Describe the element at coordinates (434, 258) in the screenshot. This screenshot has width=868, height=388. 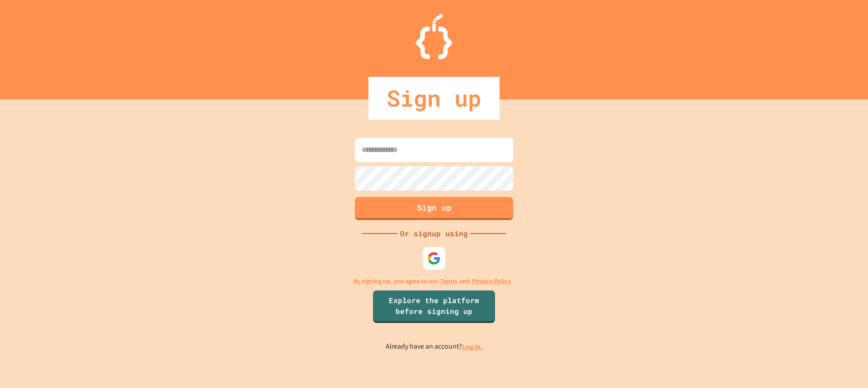
I see `img: google-icon.svg` at that location.